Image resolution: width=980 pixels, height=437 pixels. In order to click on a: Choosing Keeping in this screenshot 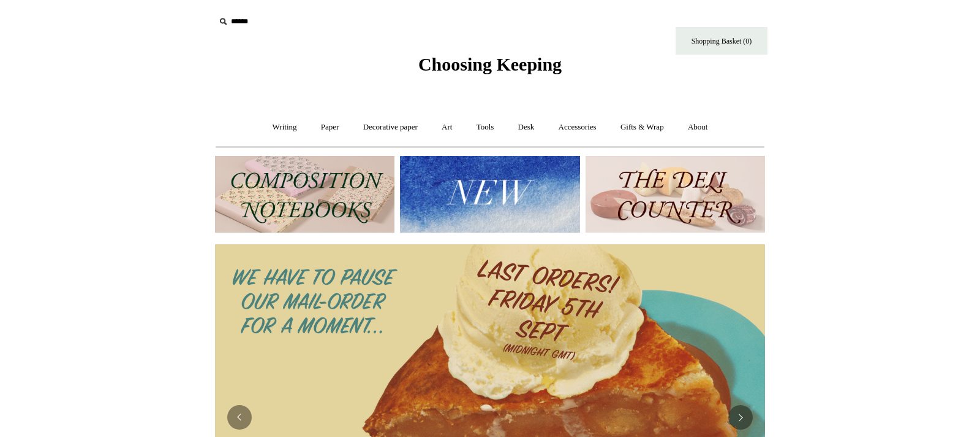, I will do `click(490, 68)`.